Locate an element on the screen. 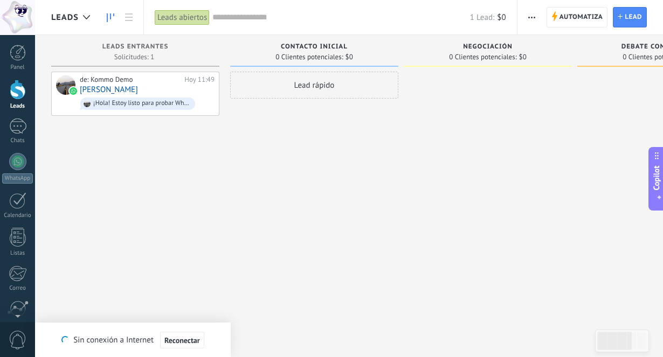  div: de: Kommo Demo is located at coordinates (130, 80).